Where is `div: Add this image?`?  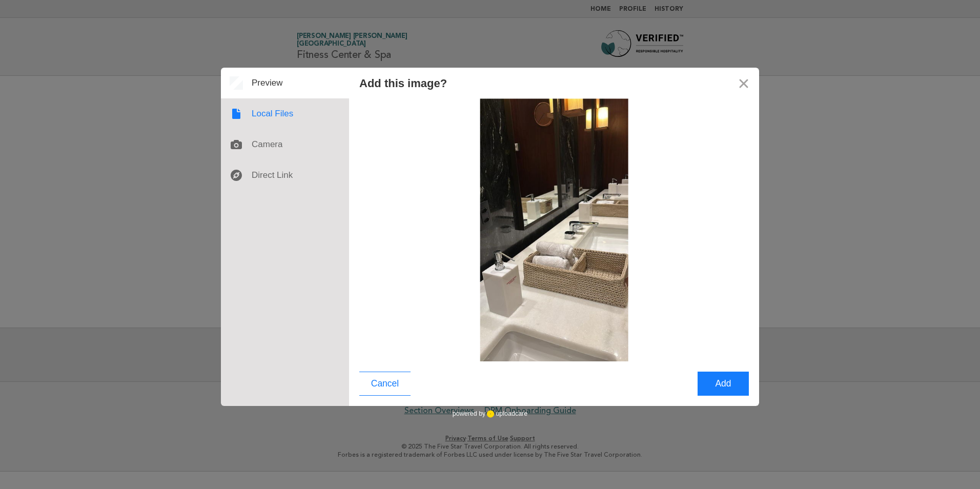 div: Add this image? is located at coordinates (403, 83).